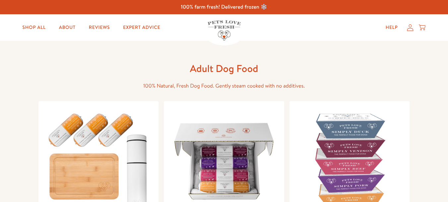 The height and width of the screenshot is (202, 448). Describe the element at coordinates (224, 86) in the screenshot. I see `span: 100% Natural, Fresh Dog Food. Gently steam cooked with no additives.` at that location.